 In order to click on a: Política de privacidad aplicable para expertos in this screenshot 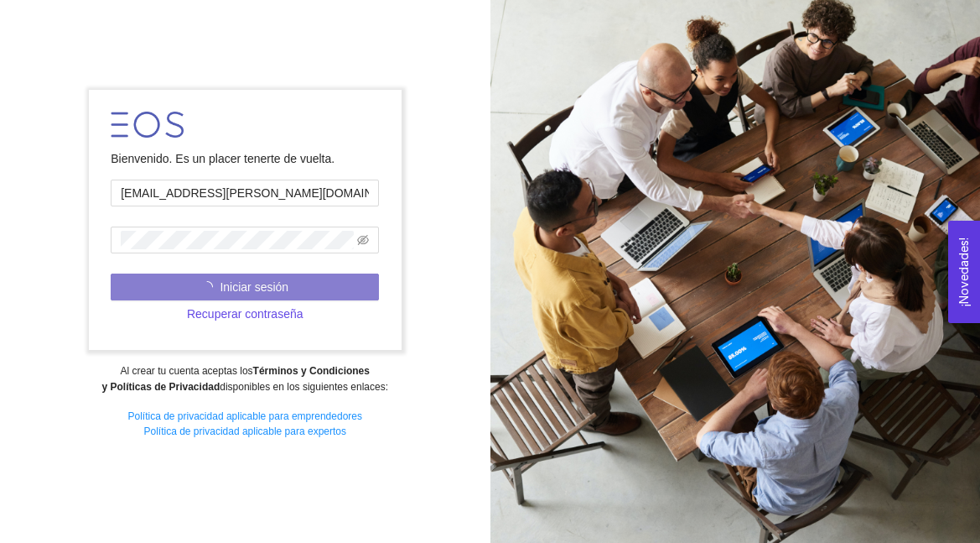, I will do `click(245, 431)`.